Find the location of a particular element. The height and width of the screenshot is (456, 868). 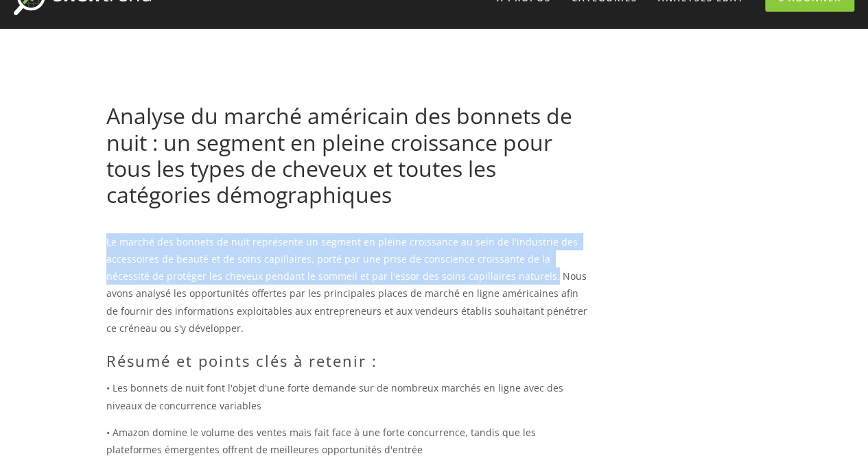

font: Résumé et points clés à retenir : is located at coordinates (241, 361).